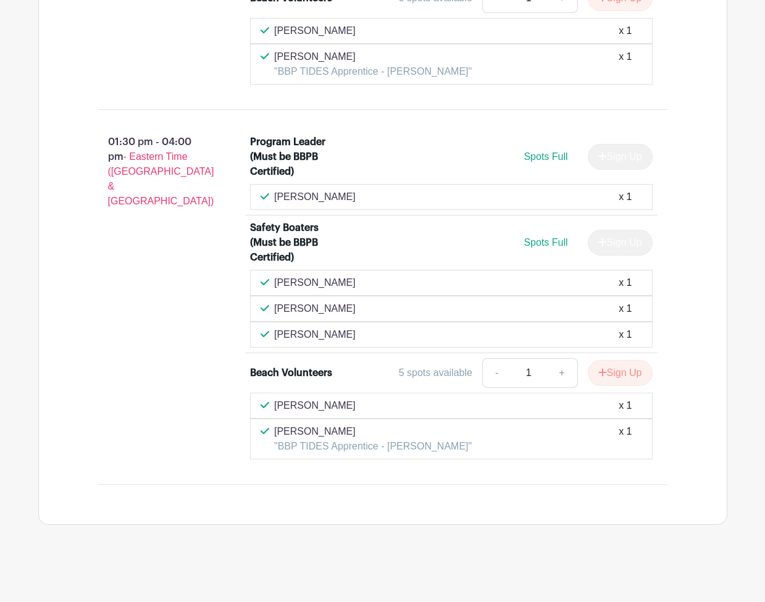  I want to click on button: Sign Up, so click(620, 373).